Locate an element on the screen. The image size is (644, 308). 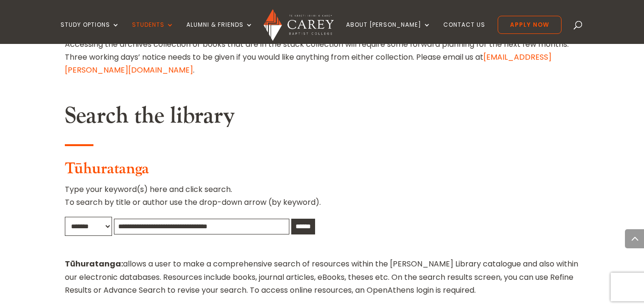
h2: Search the library is located at coordinates (322, 118).